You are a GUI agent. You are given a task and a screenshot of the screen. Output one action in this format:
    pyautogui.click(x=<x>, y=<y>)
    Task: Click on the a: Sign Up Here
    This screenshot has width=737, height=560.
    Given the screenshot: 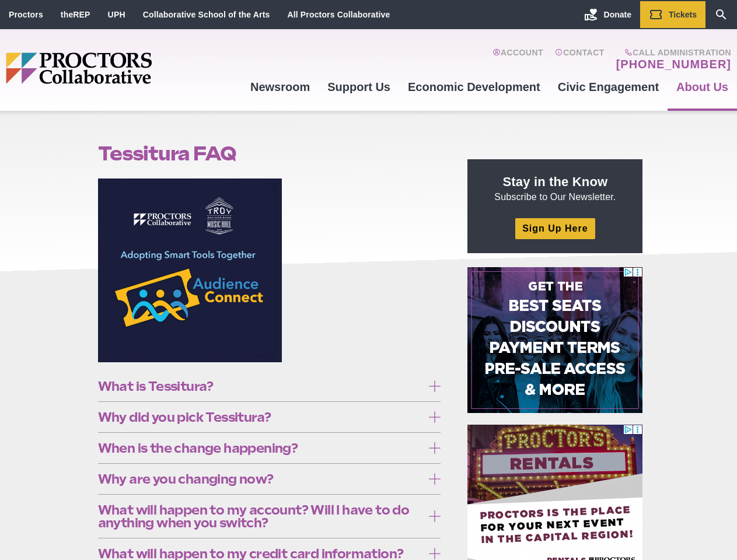 What is the action you would take?
    pyautogui.click(x=554, y=228)
    